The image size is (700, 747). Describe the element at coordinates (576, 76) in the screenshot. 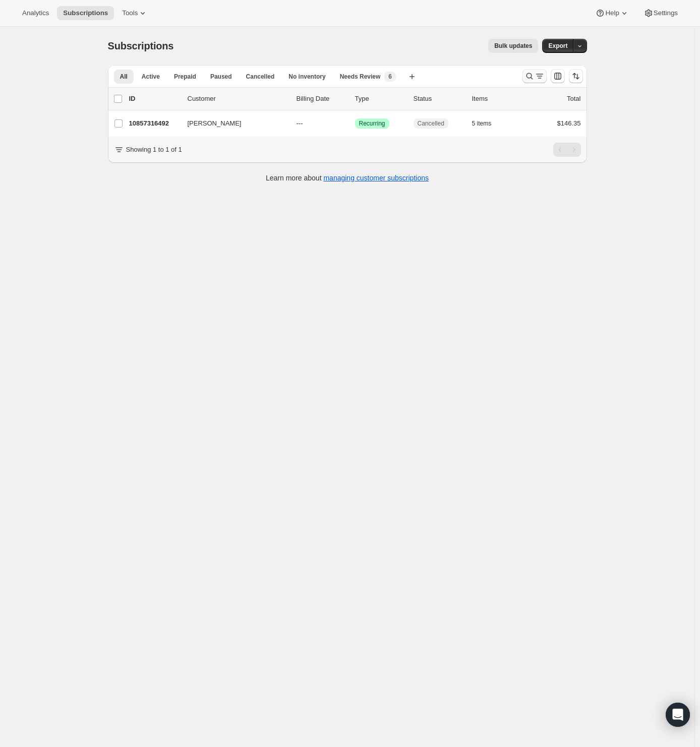

I see `button: Sort the results` at that location.